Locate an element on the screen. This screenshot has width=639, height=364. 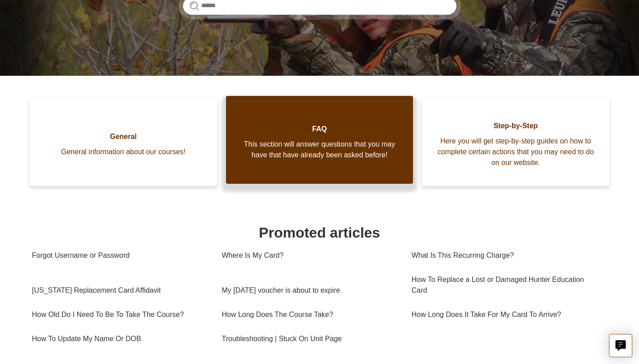
a: FAQ This section will answer questions that you may have that have already been asked before! is located at coordinates (320, 140).